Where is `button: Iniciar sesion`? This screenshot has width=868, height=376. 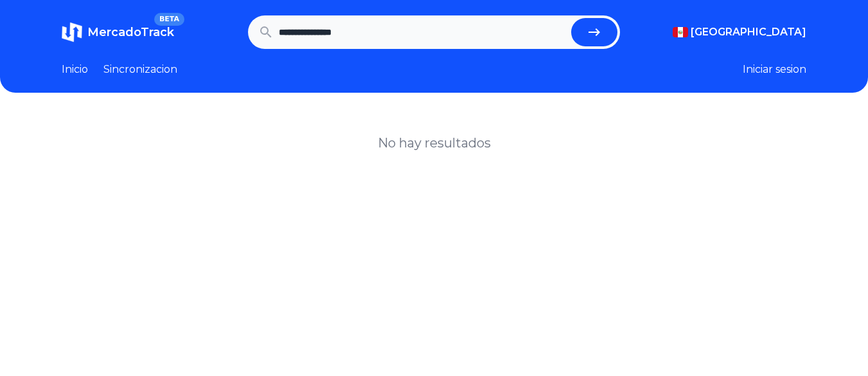 button: Iniciar sesion is located at coordinates (775, 69).